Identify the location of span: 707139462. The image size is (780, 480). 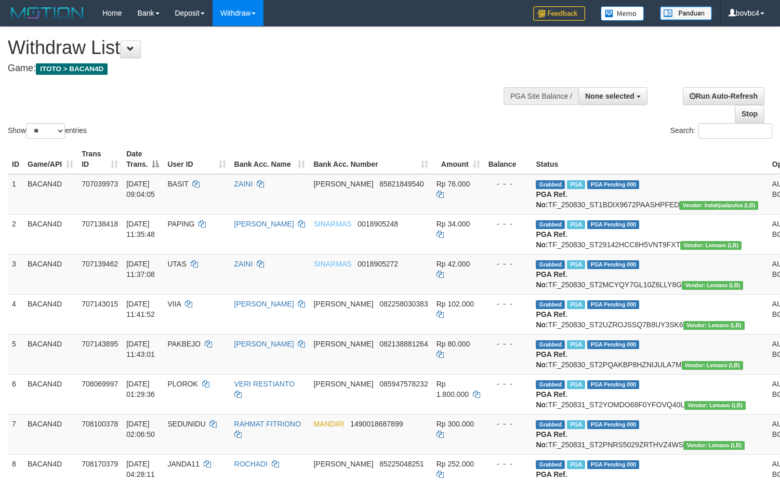
(100, 264).